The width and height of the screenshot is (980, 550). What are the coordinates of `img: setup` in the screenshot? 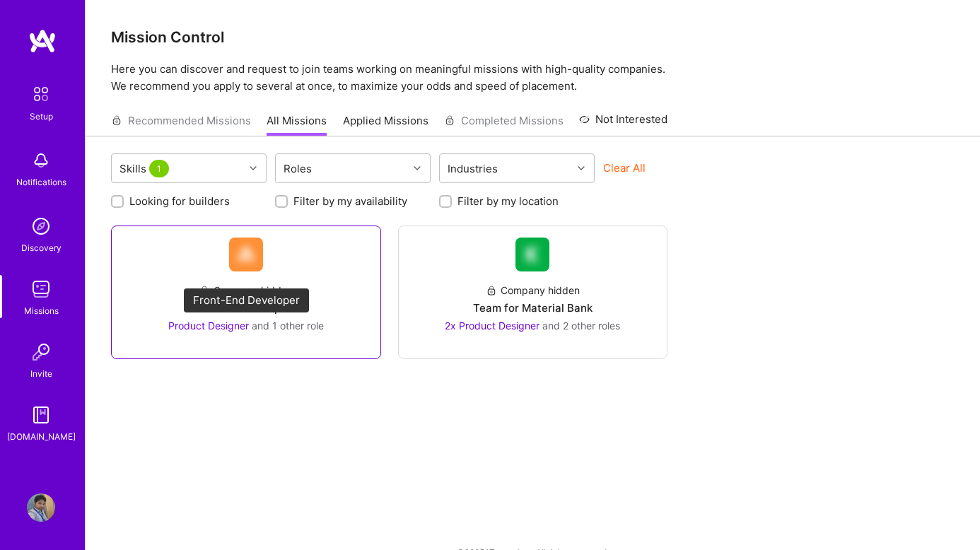 It's located at (41, 94).